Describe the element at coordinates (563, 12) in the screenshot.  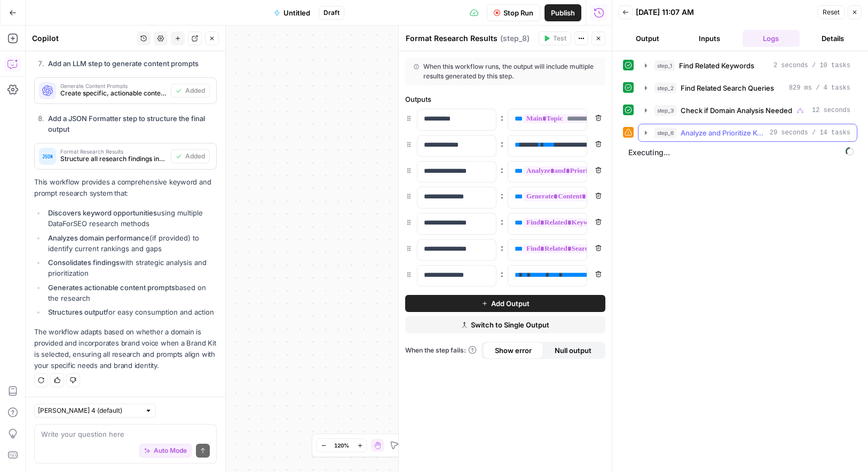
I see `button: Publish` at that location.